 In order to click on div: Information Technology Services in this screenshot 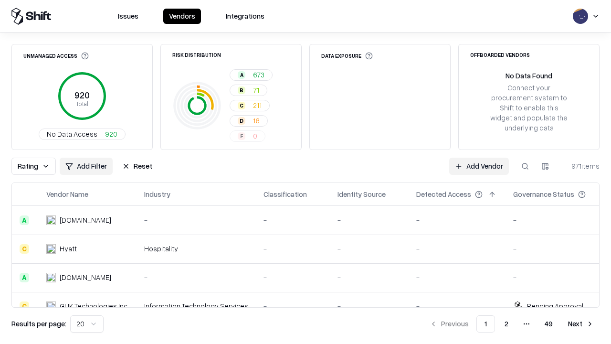, I will do `click(196, 305)`.